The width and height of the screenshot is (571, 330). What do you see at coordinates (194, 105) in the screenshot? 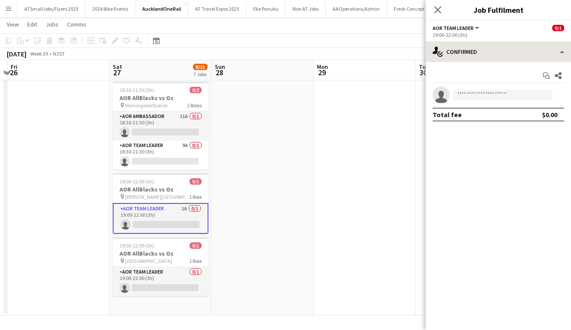
I see `span: 2 Roles` at bounding box center [194, 105].